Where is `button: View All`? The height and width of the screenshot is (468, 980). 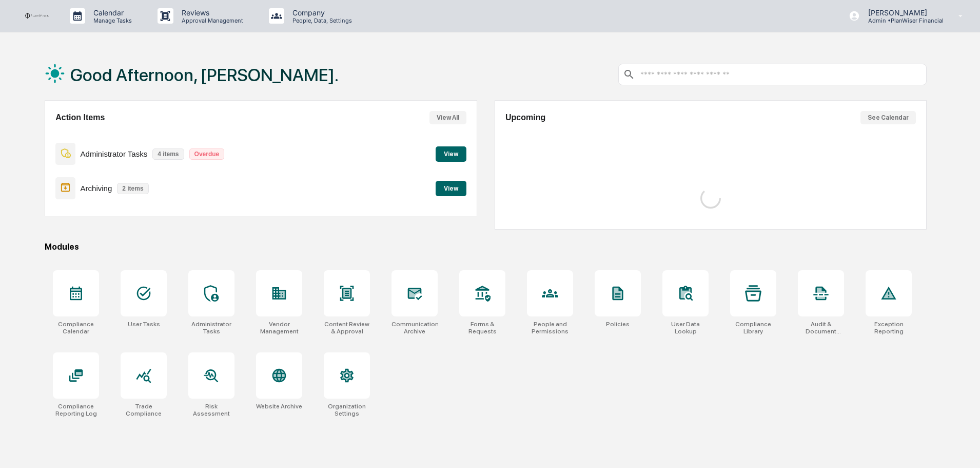 button: View All is located at coordinates (448, 118).